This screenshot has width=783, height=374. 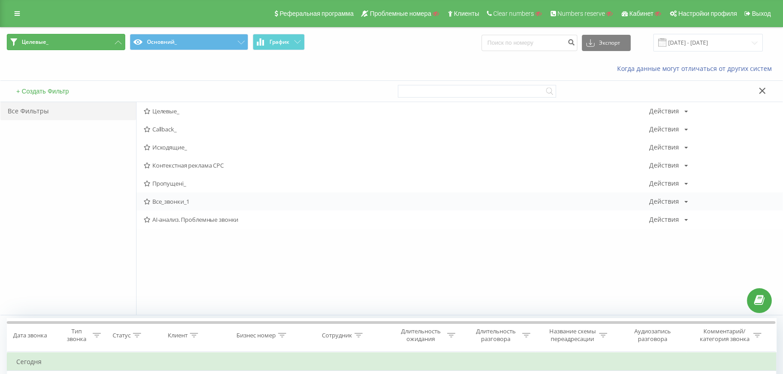 I want to click on button: Целевые_, so click(x=66, y=42).